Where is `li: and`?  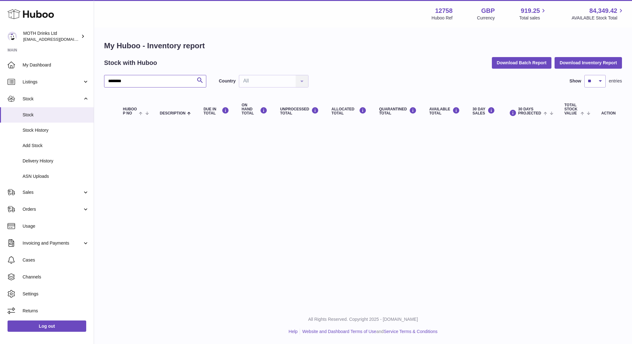 li: and is located at coordinates (369, 332).